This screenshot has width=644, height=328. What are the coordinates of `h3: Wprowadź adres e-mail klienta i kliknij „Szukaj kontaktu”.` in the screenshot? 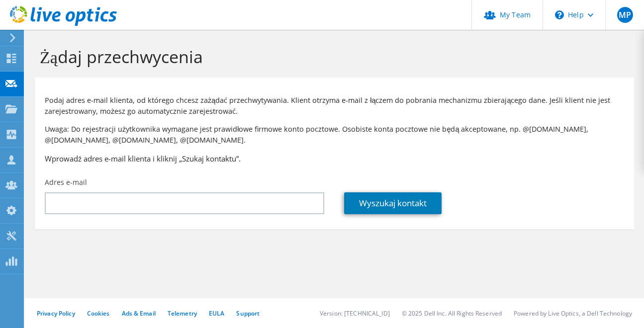 It's located at (334, 159).